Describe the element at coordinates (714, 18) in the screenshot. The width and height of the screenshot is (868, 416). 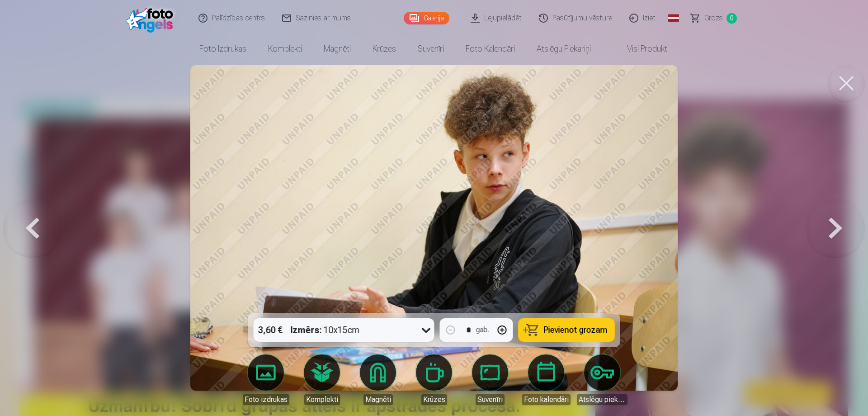
I see `span: Grozs` at that location.